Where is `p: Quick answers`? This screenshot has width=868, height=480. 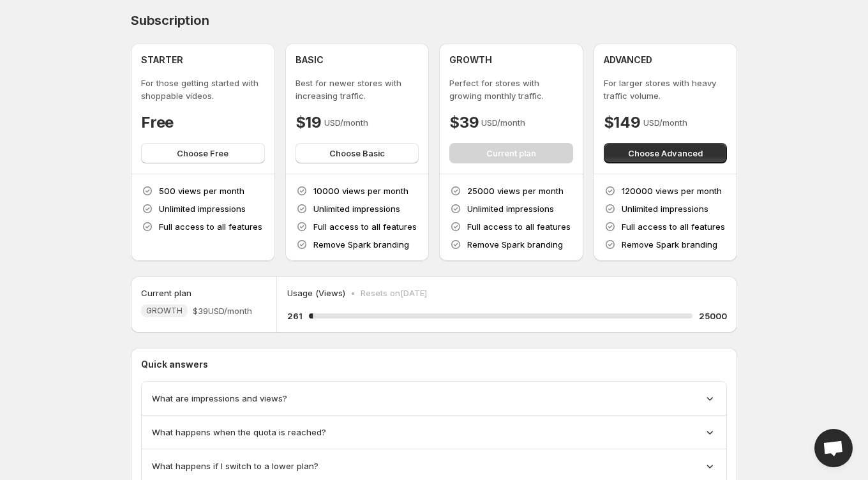 p: Quick answers is located at coordinates (434, 364).